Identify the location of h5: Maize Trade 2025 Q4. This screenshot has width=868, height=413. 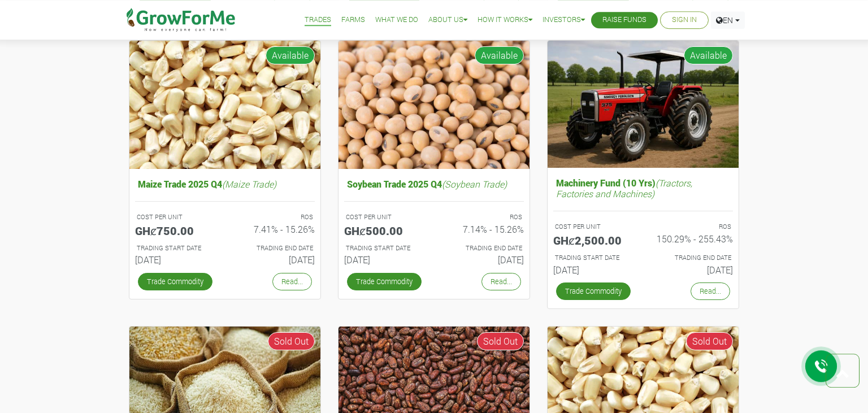
(225, 183).